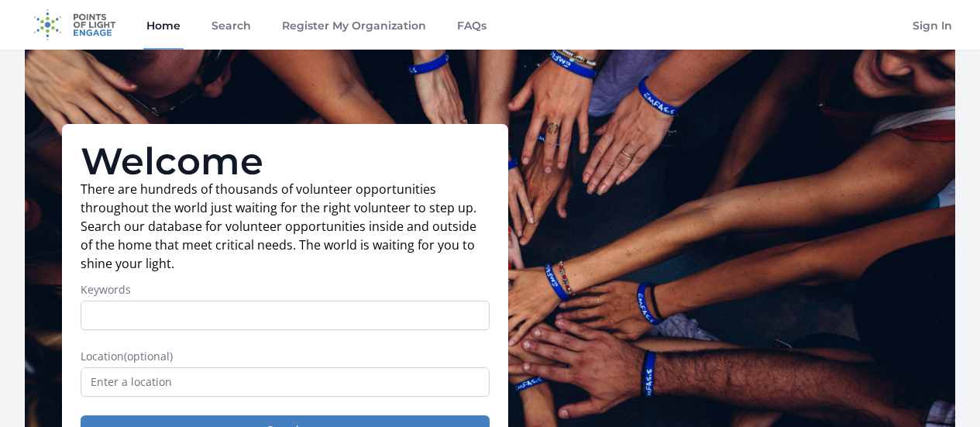 The width and height of the screenshot is (980, 427). What do you see at coordinates (285, 356) in the screenshot?
I see `label: Location` at bounding box center [285, 356].